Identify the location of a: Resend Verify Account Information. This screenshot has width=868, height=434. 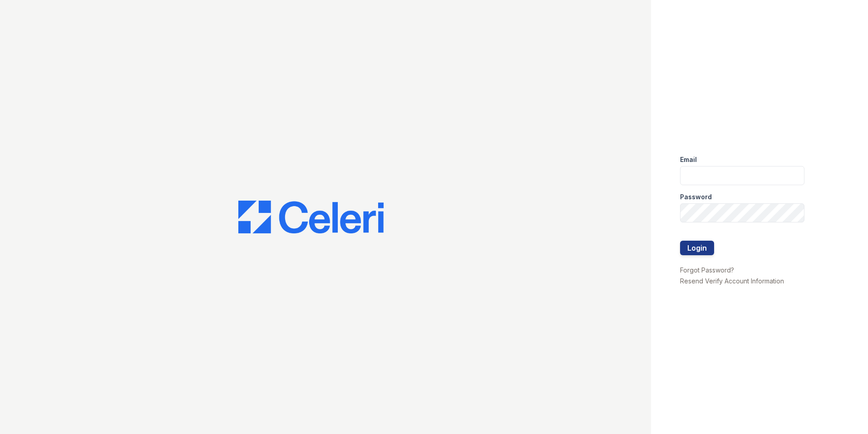
(732, 281).